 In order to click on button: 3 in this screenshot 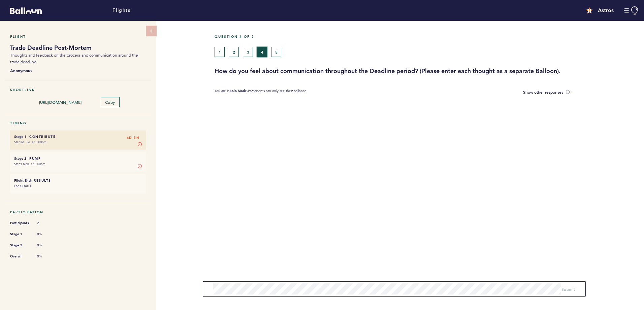, I will do `click(248, 52)`.